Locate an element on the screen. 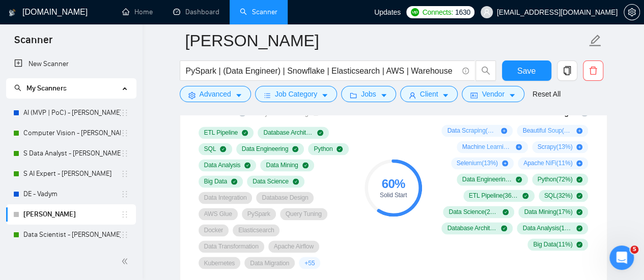  span: info-circle is located at coordinates (465, 70).